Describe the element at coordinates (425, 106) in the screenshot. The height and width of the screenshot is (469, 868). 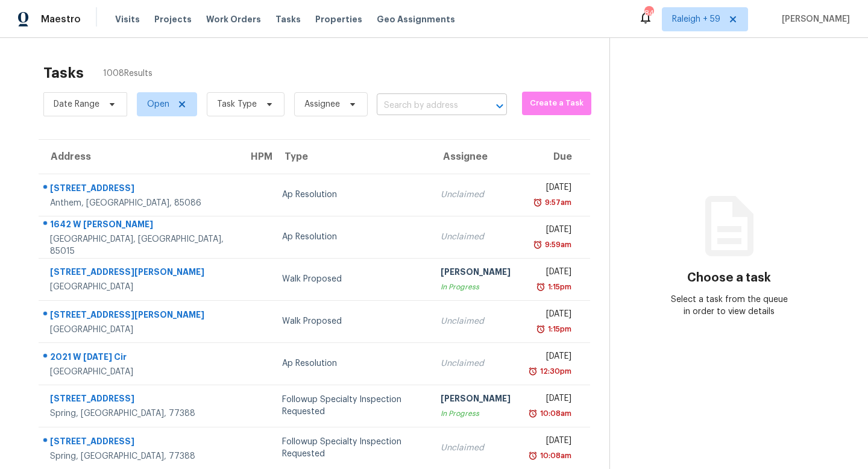
I see `input: Search by address` at that location.